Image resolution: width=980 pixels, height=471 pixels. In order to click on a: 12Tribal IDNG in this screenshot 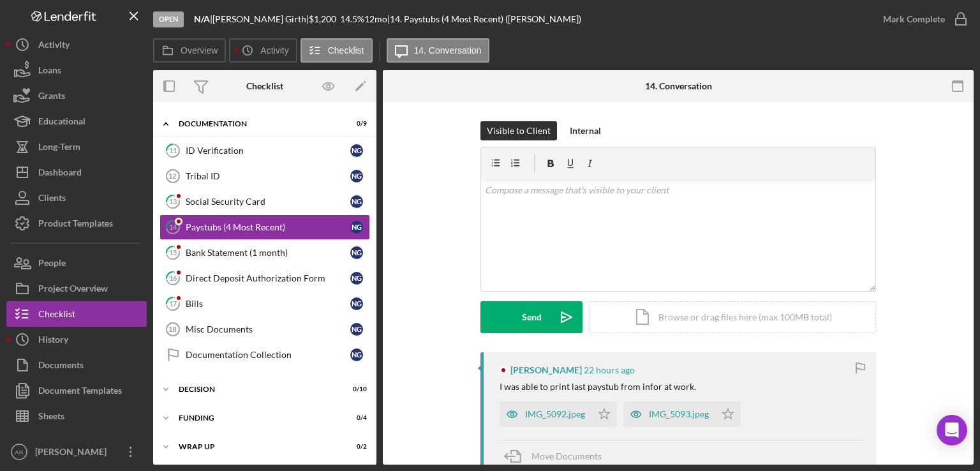, I will do `click(265, 176)`.